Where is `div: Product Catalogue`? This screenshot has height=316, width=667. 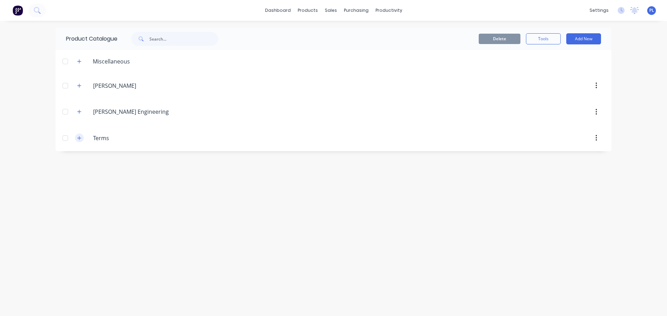 div: Product Catalogue is located at coordinates (86, 39).